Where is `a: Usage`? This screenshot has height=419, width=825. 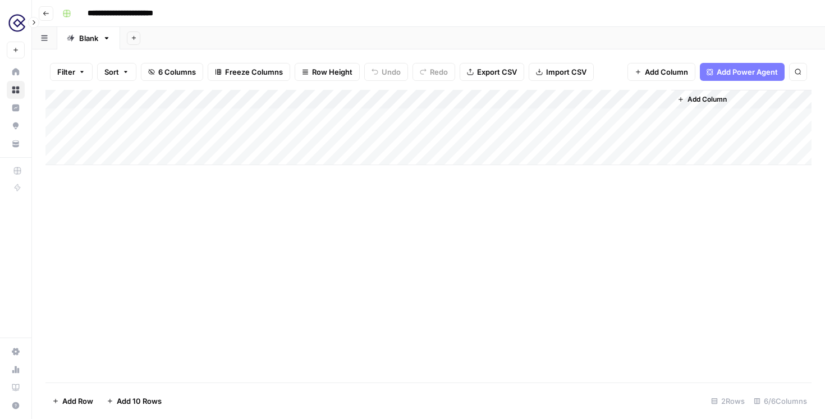
a: Usage is located at coordinates (16, 369).